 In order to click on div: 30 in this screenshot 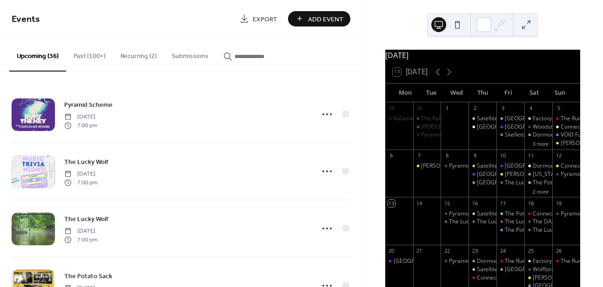, I will do `click(419, 108)`.